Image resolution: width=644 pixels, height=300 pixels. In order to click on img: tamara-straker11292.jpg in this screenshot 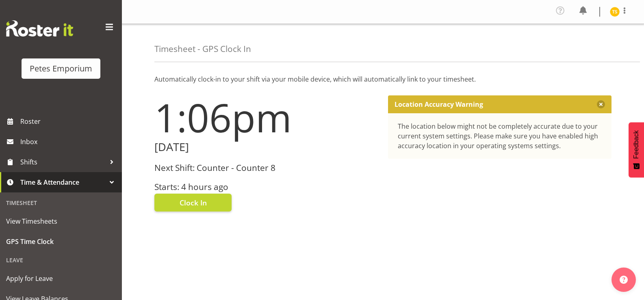, I will do `click(615, 12)`.